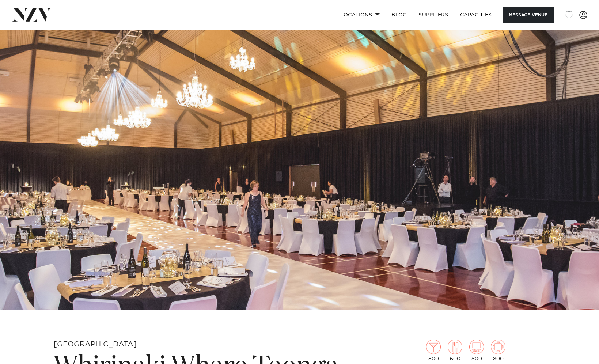 The width and height of the screenshot is (599, 364). What do you see at coordinates (498, 347) in the screenshot?
I see `img: meeting.png` at bounding box center [498, 347].